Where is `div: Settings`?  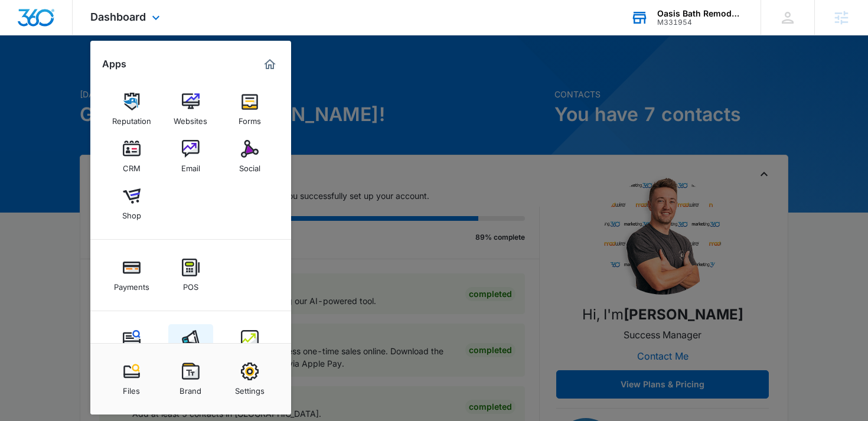
div: Settings is located at coordinates (250, 388).